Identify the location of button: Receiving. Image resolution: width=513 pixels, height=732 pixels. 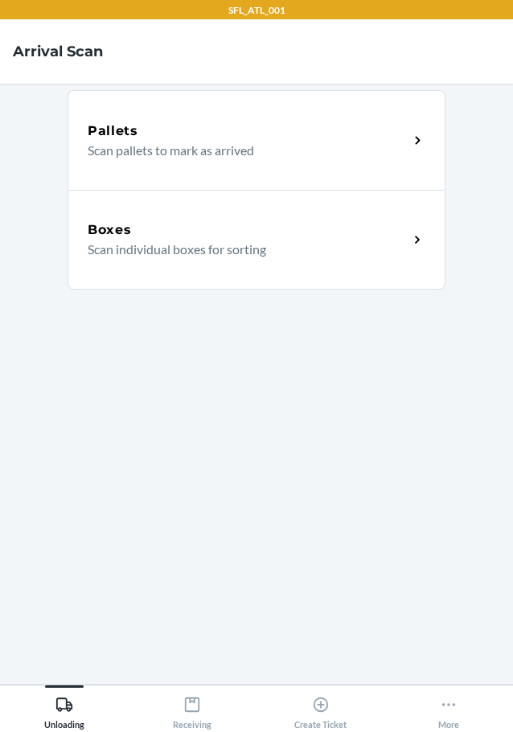
(193, 707).